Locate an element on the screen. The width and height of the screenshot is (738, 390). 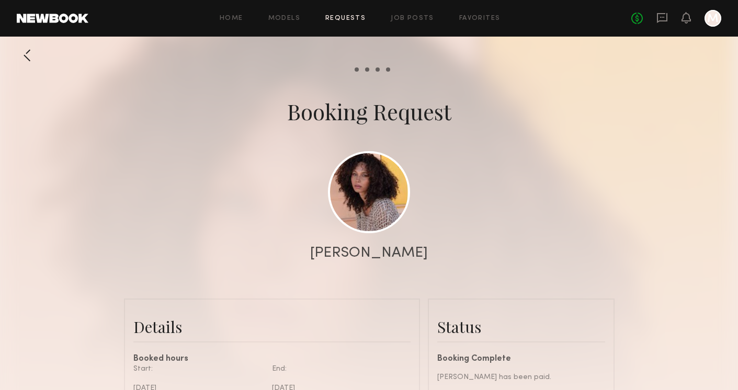
a: Requests is located at coordinates (345, 18).